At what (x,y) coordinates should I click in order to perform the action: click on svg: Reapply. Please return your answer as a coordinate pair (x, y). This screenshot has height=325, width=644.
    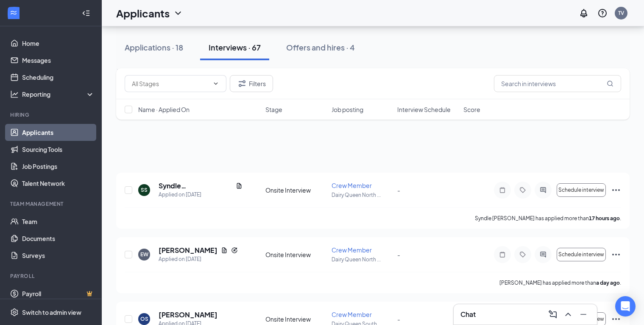
    Looking at the image, I should click on (234, 250).